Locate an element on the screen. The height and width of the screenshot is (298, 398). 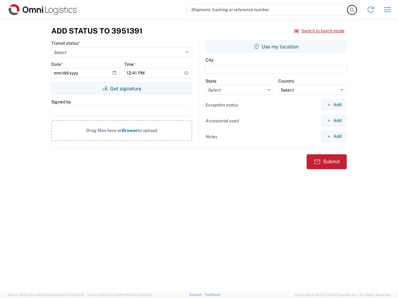
label: State is located at coordinates (211, 81).